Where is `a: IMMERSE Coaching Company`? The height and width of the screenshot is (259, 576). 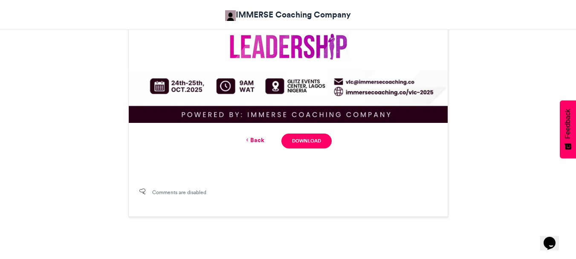 a: IMMERSE Coaching Company is located at coordinates (288, 14).